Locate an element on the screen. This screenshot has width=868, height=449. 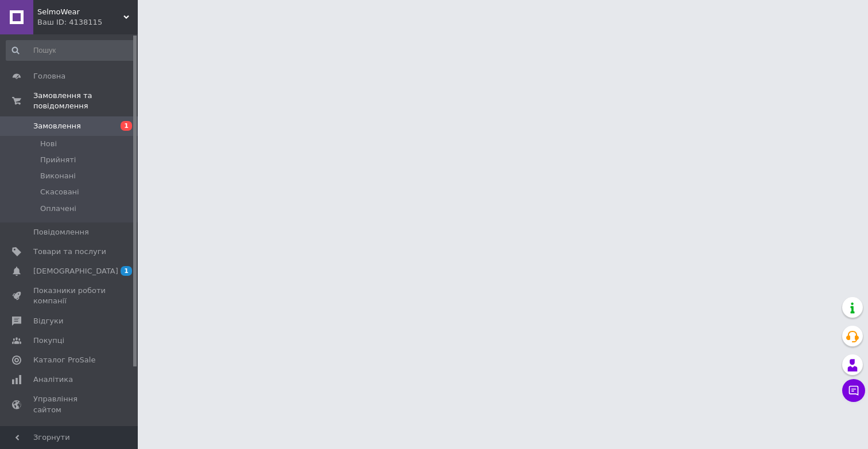
span: Покупці is located at coordinates (49, 341).